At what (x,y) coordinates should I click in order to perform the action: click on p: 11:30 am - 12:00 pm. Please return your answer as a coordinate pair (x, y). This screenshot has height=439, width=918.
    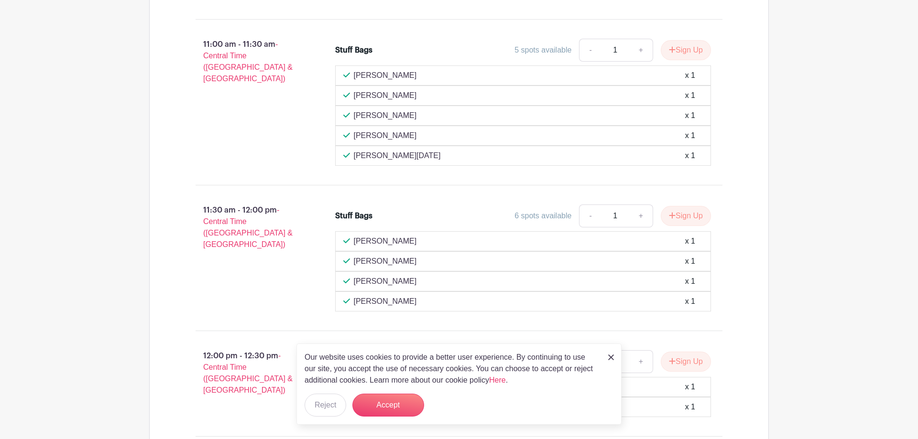
    Looking at the image, I should click on (250, 228).